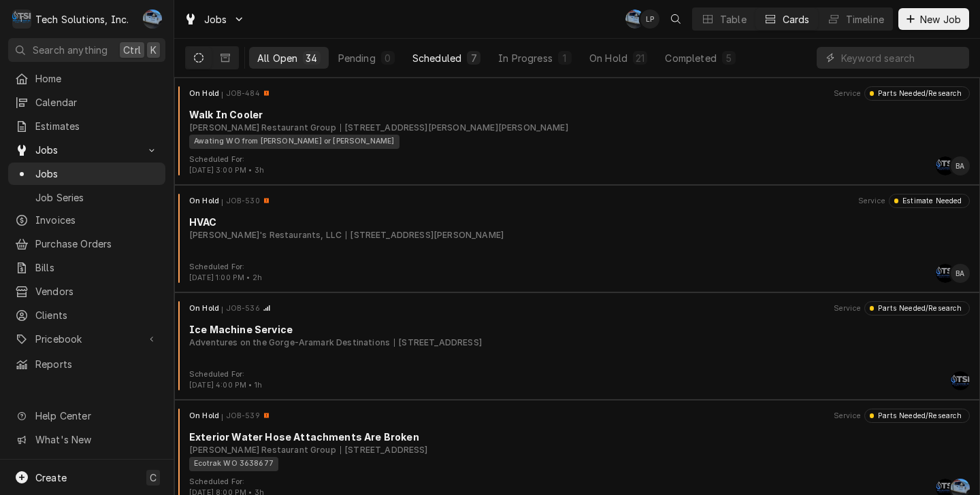 The image size is (980, 495). What do you see at coordinates (960, 381) in the screenshot?
I see `div: Card Footer Primary Content` at bounding box center [960, 381].